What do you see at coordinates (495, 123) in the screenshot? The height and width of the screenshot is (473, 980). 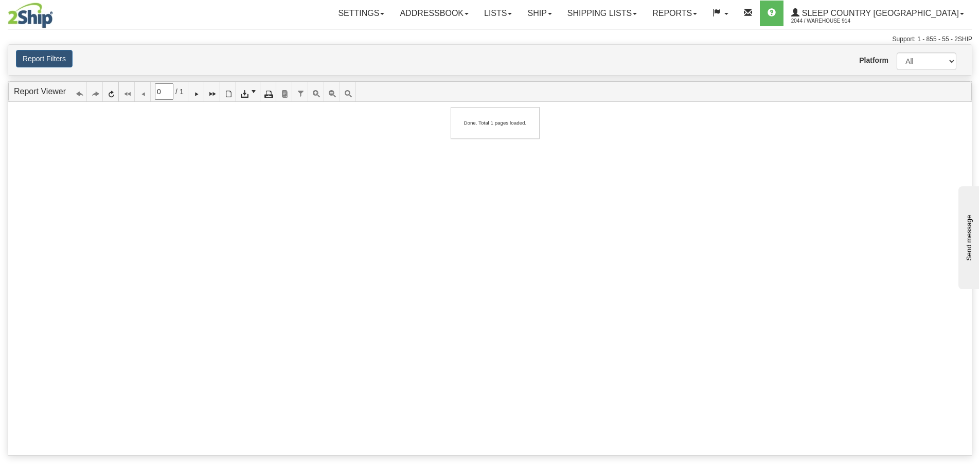 I see `div: Done. Total 1 pages loaded.` at bounding box center [495, 123].